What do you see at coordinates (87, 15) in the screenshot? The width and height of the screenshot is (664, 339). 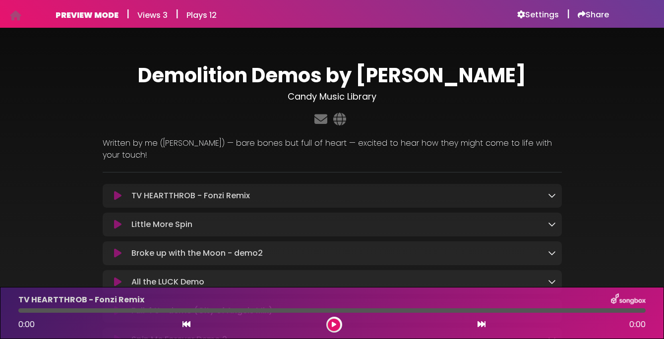 I see `h6: PREVIEW MODE` at bounding box center [87, 15].